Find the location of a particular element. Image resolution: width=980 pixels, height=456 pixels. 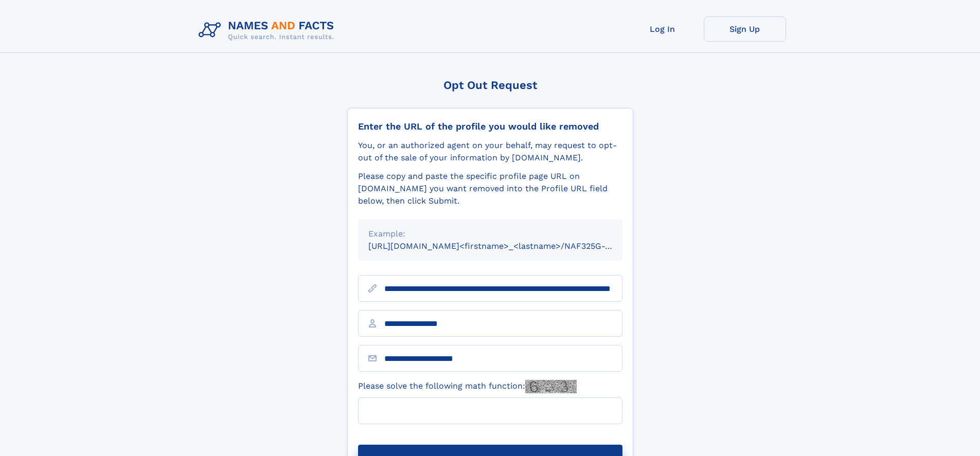

div: Opt Out Request is located at coordinates (490, 85).